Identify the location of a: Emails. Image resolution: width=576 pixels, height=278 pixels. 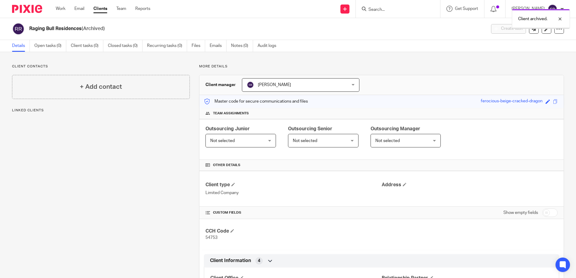
(218, 46).